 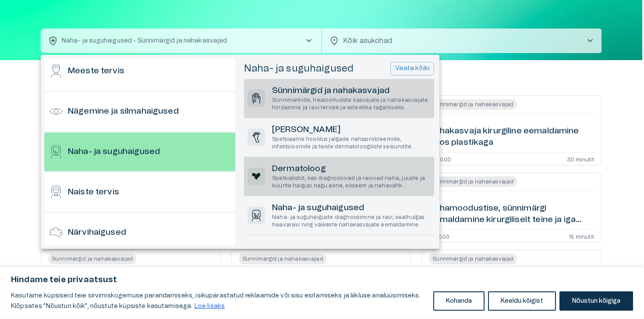 What do you see at coordinates (351, 143) in the screenshot?
I see `p: Spetsiaalne hooldus jalgade nahaprobleemide, infektsioonide ja teiste dermatoloogiliste seisundit...` at bounding box center [351, 143].